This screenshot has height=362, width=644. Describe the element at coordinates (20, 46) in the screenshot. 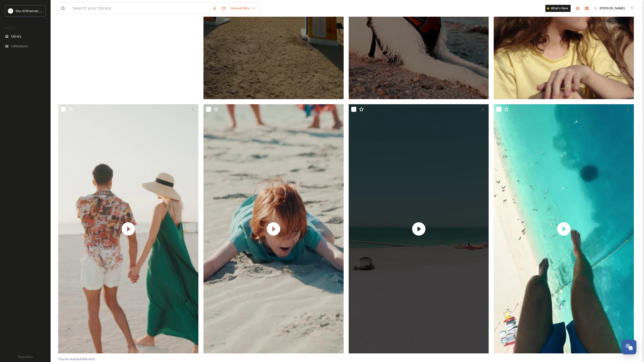

I see `span: Collections` at that location.